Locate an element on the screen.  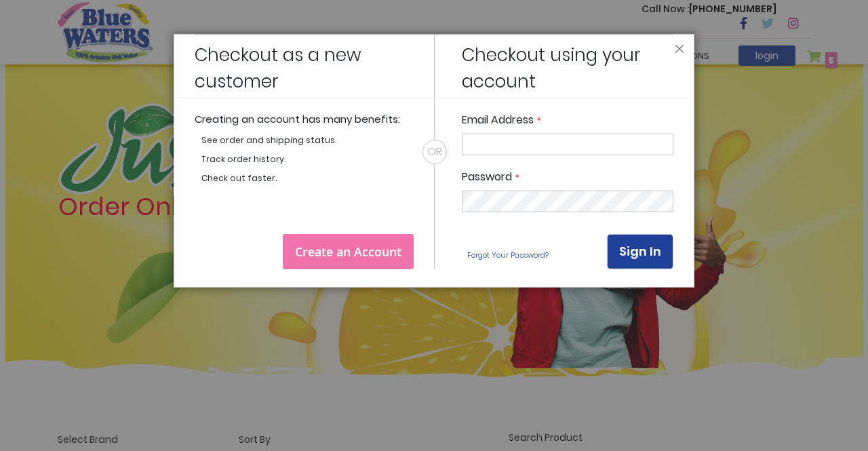
span: Create an Account is located at coordinates (348, 251).